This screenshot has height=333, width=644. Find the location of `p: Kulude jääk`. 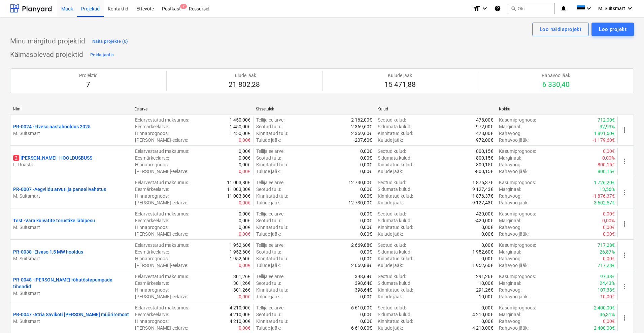

p: Kulude jääk is located at coordinates (400, 75).